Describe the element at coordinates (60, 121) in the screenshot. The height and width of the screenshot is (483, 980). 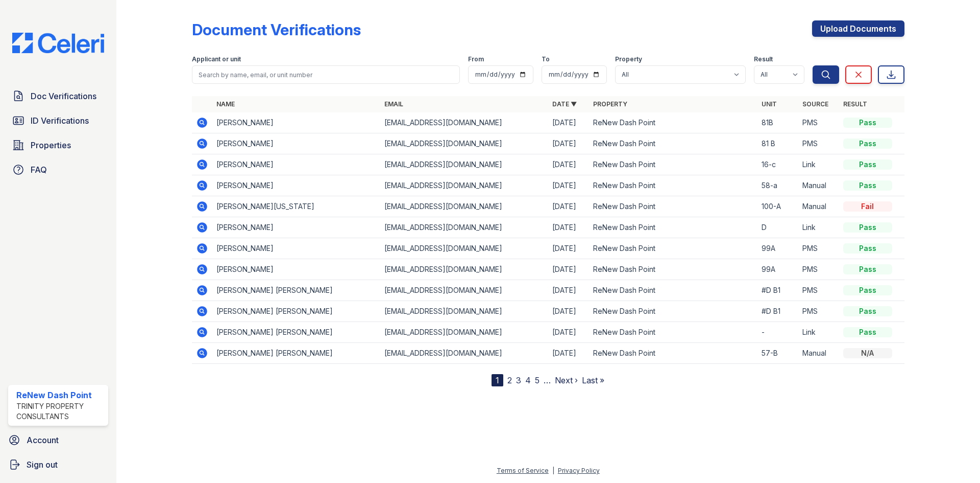
I see `span: ID Verifications` at that location.